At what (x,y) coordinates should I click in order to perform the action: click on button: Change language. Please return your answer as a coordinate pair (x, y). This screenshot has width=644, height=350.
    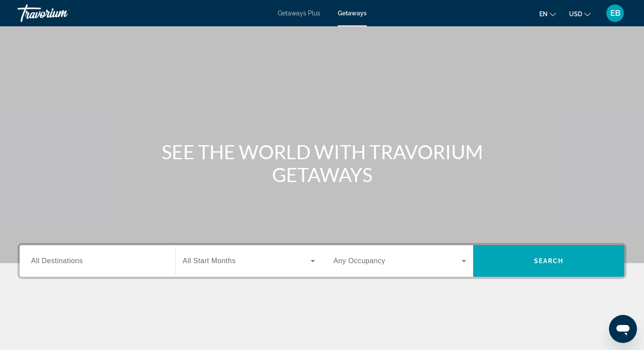
    Looking at the image, I should click on (547, 14).